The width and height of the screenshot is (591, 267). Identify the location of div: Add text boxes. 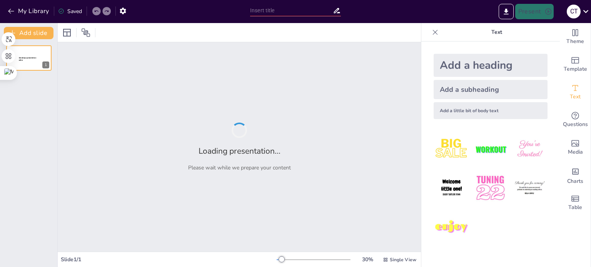
(575, 92).